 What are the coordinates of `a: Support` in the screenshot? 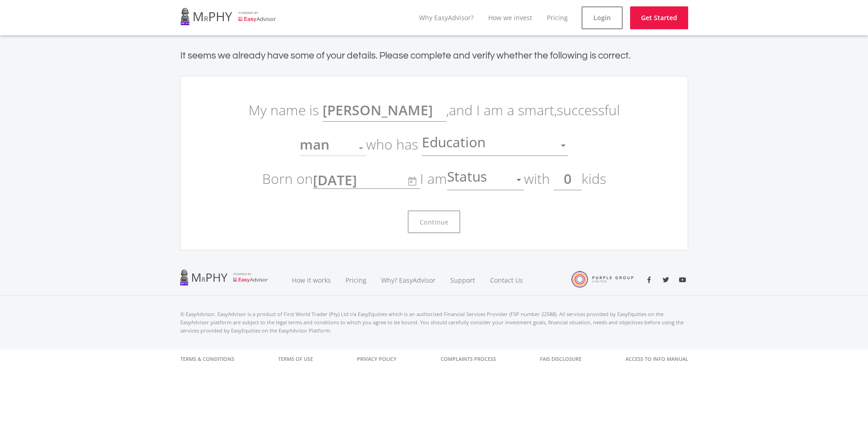 It's located at (462, 280).